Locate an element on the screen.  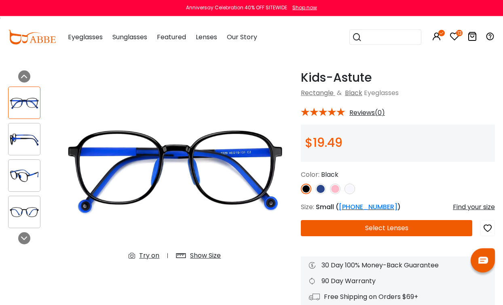
span: Our Story is located at coordinates (242, 37).